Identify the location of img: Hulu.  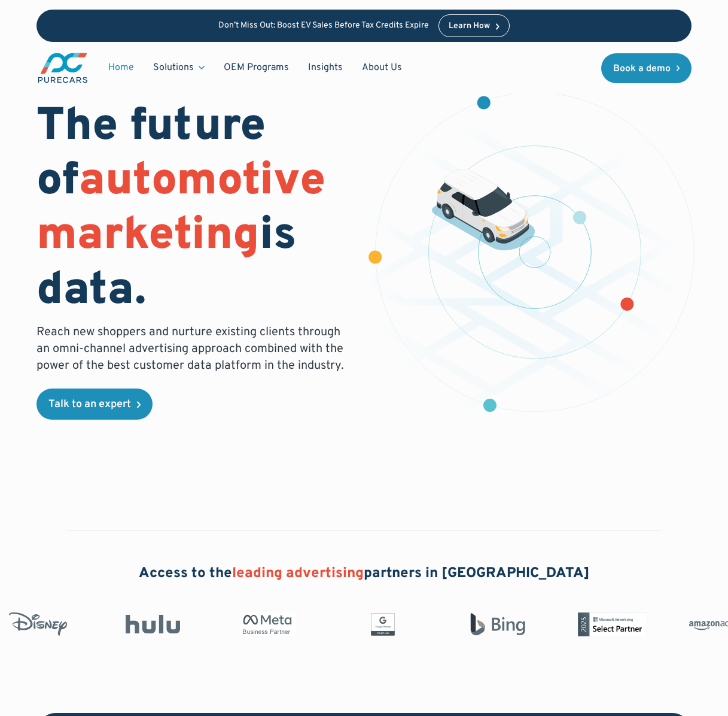
(48, 625).